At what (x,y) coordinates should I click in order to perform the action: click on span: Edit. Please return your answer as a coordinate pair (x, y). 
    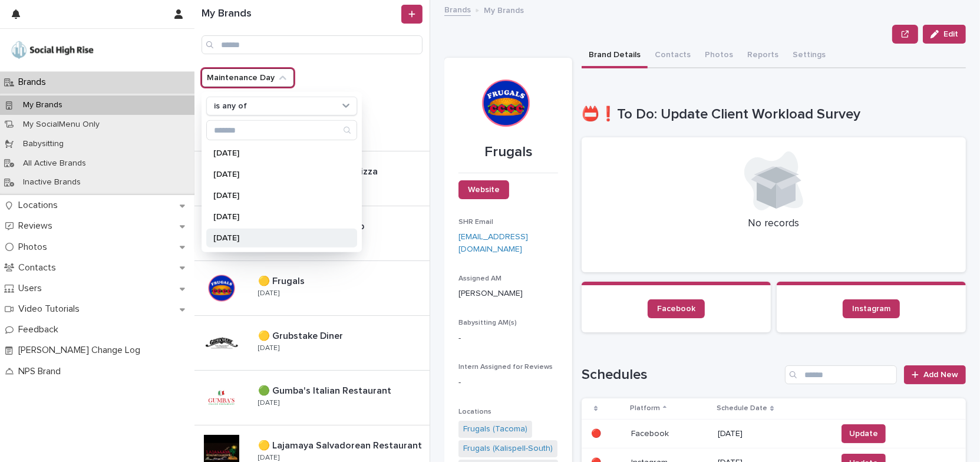
    Looking at the image, I should click on (950, 34).